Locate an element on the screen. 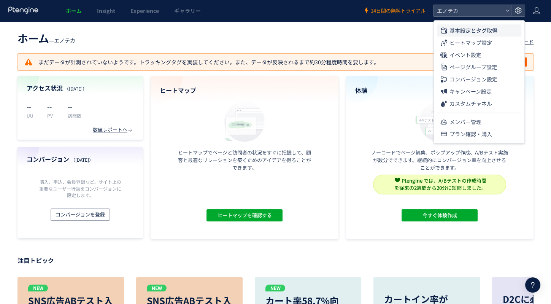 This screenshot has width=551, height=304. span: 14日間の無料トライアル is located at coordinates (398, 11).